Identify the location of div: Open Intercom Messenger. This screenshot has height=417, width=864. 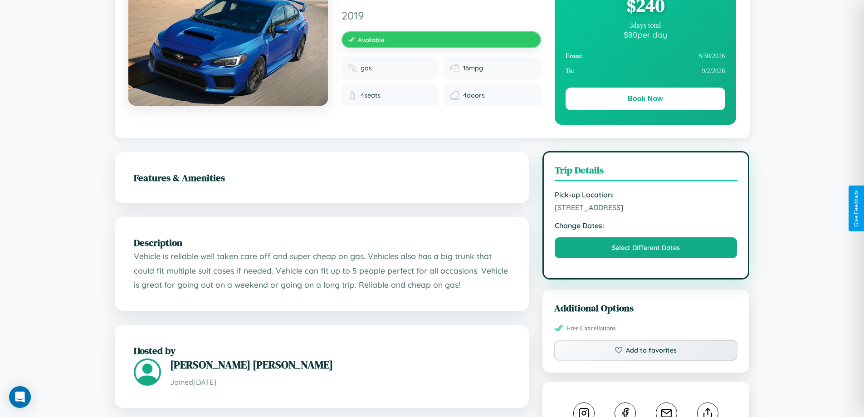
(20, 397).